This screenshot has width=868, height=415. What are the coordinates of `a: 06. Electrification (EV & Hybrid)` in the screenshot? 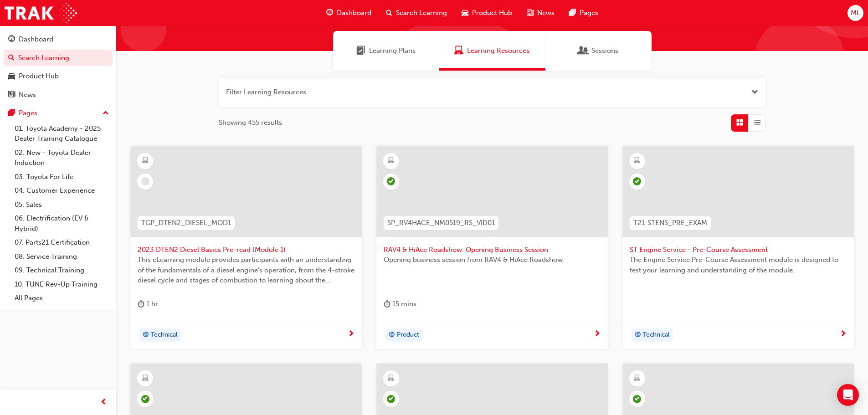 It's located at (61, 223).